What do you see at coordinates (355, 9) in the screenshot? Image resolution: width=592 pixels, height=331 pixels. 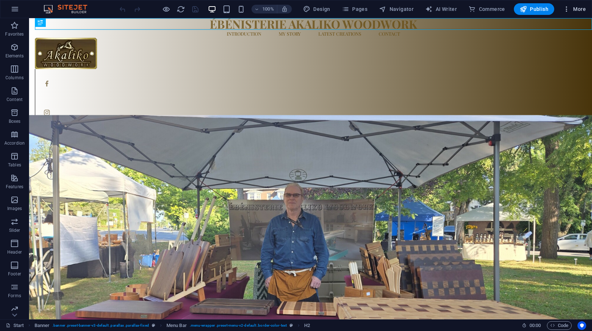 I see `span: Pages` at bounding box center [355, 9].